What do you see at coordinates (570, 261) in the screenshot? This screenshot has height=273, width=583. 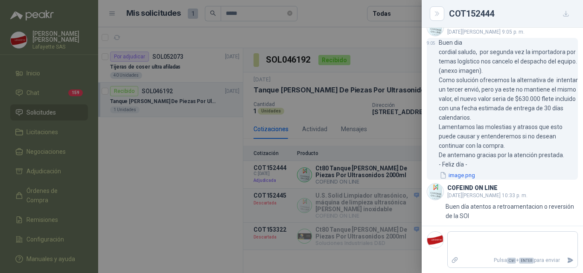 I see `button: Enviar` at bounding box center [570, 261].